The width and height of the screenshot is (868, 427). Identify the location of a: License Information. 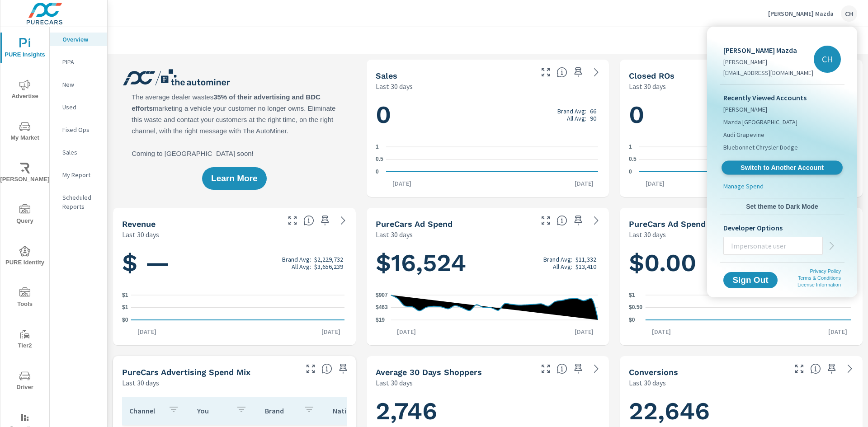
(819, 285).